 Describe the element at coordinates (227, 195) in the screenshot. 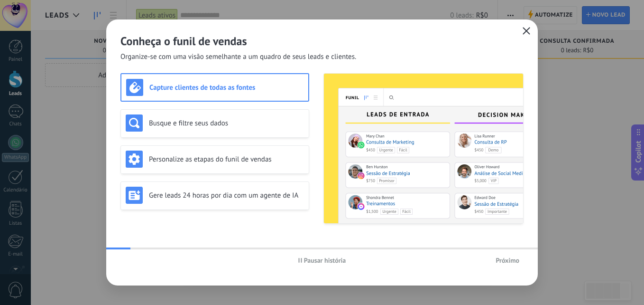

I see `h3: Gere leads 24 horas por dia com um agente de IA` at that location.